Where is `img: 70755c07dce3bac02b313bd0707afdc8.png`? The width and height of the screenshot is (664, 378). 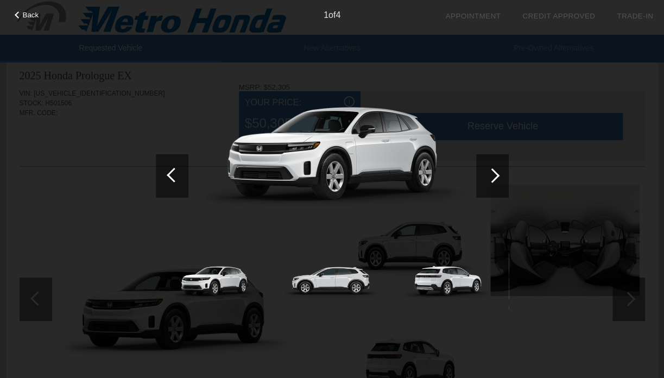 img: 70755c07dce3bac02b313bd0707afdc8.png is located at coordinates (447, 277).